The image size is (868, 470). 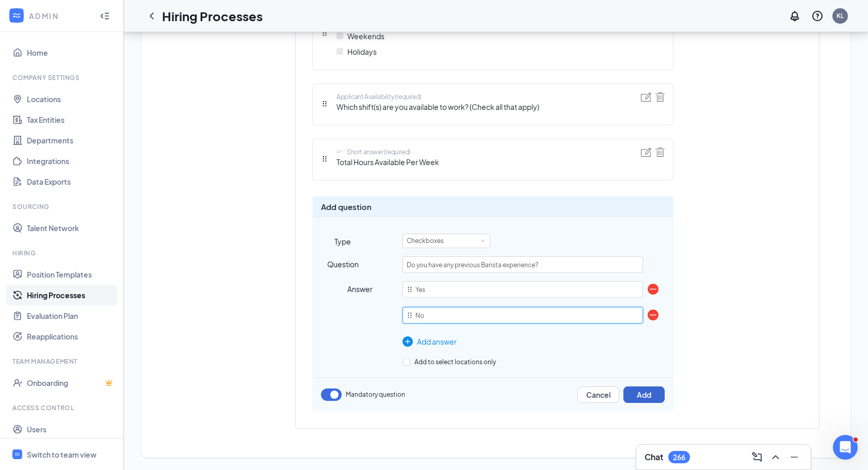 What do you see at coordinates (794, 457) in the screenshot?
I see `button: Minimize` at bounding box center [794, 457].